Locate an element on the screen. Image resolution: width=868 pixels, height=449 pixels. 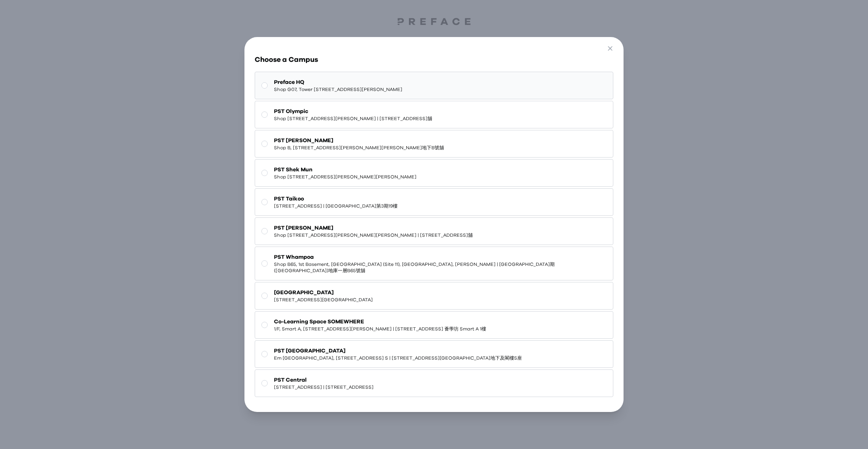
span: PST Whampoa is located at coordinates (440, 257).